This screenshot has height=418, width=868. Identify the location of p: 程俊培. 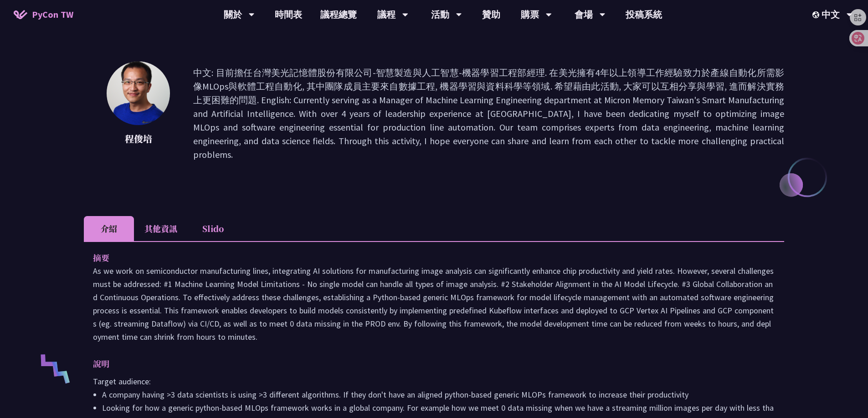
(139, 139).